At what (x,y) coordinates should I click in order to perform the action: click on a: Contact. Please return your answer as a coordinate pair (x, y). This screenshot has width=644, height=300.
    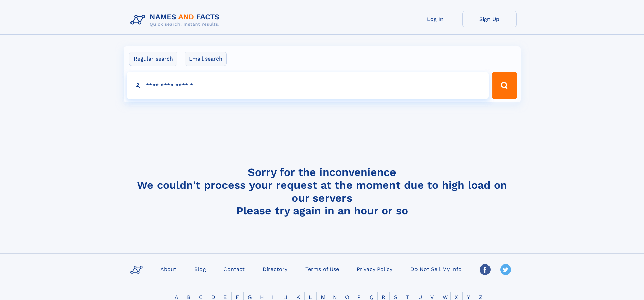
    Looking at the image, I should click on (234, 269).